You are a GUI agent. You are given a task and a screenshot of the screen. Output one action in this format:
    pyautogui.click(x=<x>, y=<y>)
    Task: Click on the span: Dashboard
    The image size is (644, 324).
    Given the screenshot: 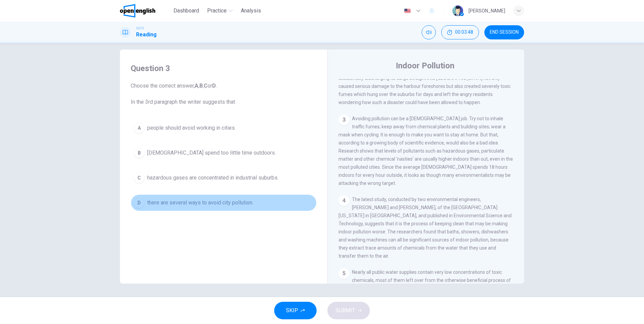 What is the action you would take?
    pyautogui.click(x=186, y=11)
    